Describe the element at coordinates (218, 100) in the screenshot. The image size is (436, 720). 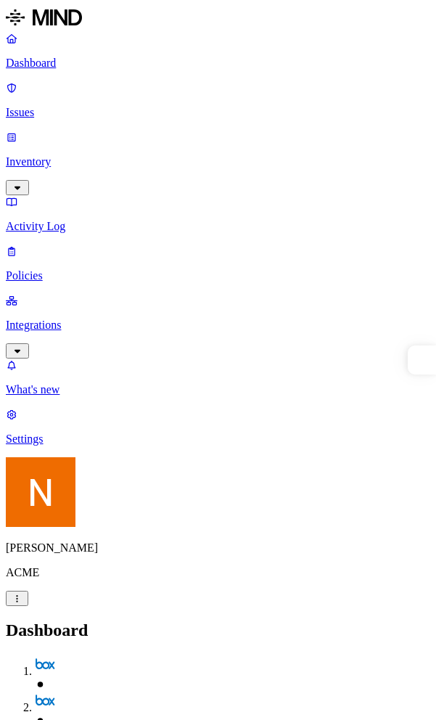
I see `a: Issues` at that location.